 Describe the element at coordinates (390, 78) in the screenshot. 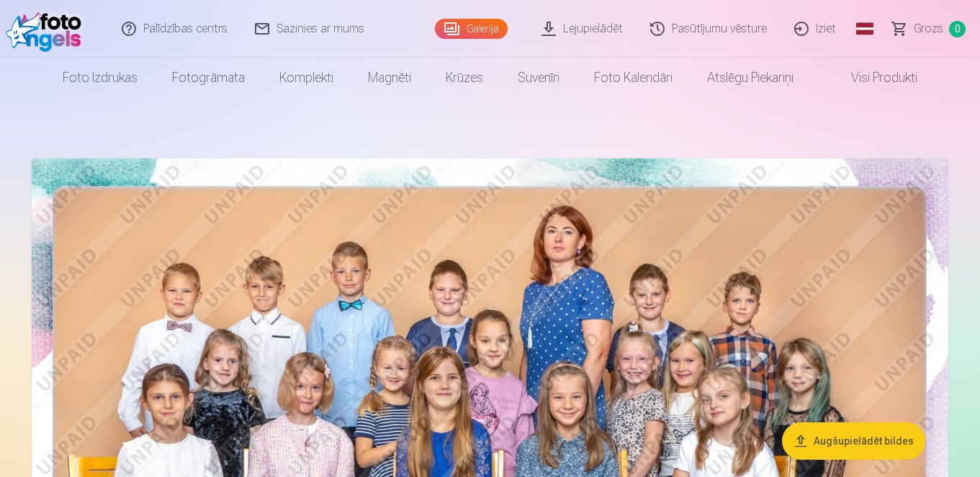

I see `a: Magnēti` at that location.